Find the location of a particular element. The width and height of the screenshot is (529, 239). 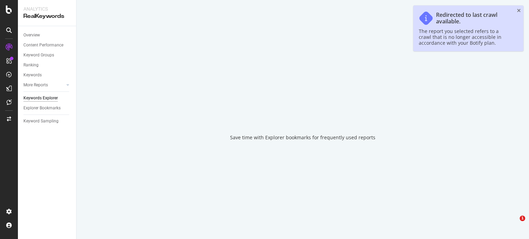

div: Keyword Sampling is located at coordinates (41, 121).